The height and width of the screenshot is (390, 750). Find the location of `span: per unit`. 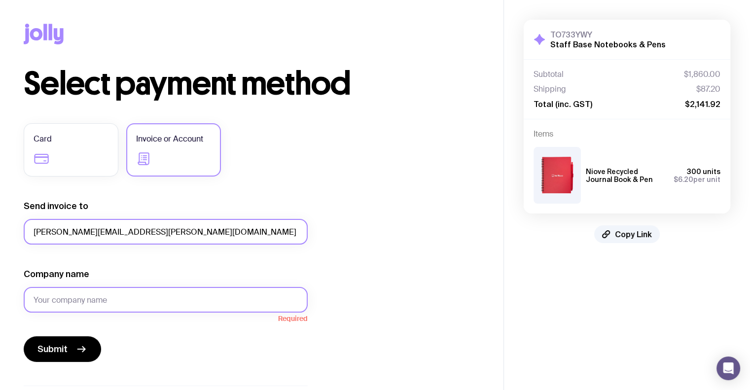

span: per unit is located at coordinates (697, 180).